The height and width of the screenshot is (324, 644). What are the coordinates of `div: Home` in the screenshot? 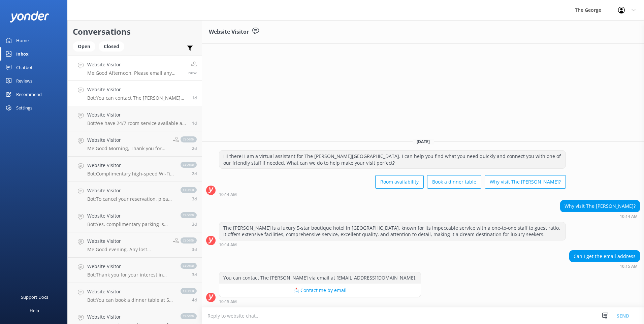 It's located at (22, 40).